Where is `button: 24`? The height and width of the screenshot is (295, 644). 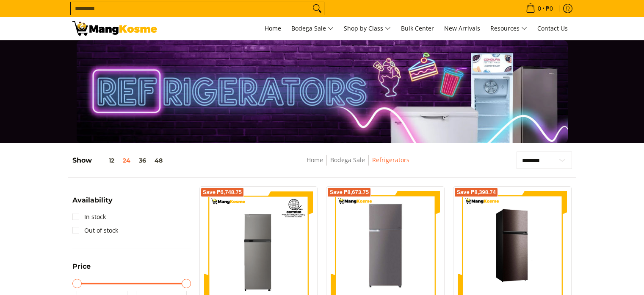
button: 24 is located at coordinates (126, 160).